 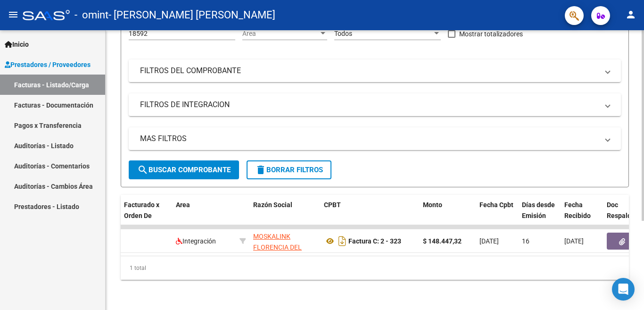 What do you see at coordinates (369, 139) in the screenshot?
I see `mat-panel-title: MAS FILTROS` at bounding box center [369, 139].